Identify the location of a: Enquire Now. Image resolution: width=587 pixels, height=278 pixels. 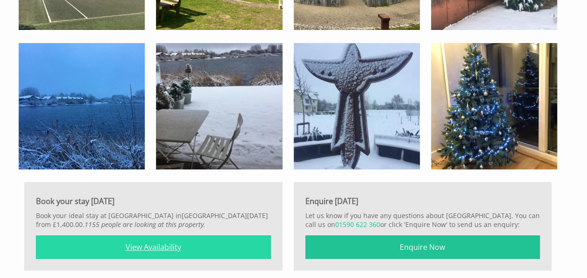
(423, 247).